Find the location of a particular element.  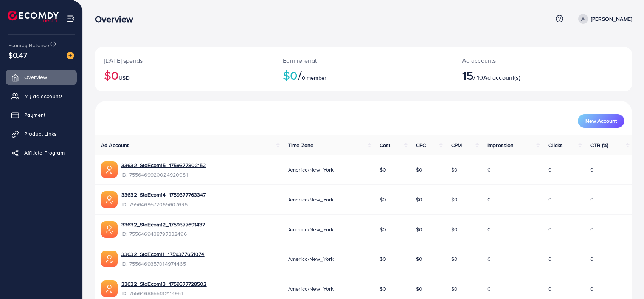

img: menu is located at coordinates (71, 19).